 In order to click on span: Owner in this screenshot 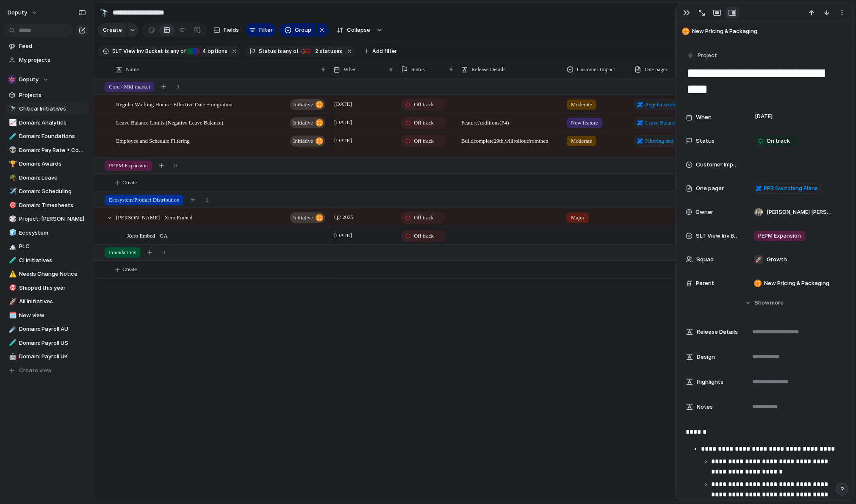, I will do `click(704, 212)`.